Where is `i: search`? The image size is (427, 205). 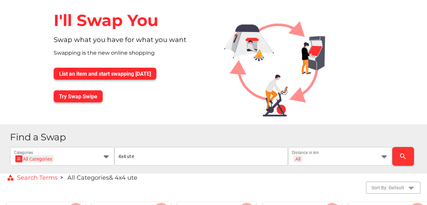 i: search is located at coordinates (403, 156).